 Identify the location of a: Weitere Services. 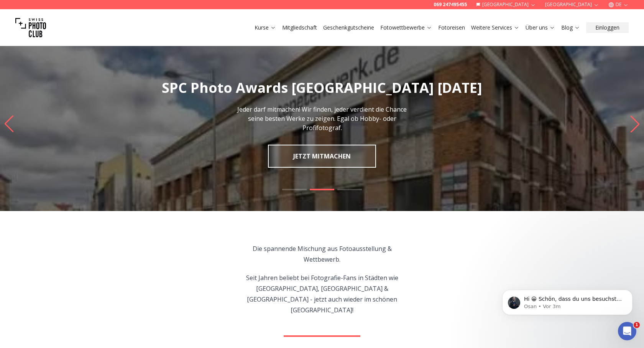
(495, 28).